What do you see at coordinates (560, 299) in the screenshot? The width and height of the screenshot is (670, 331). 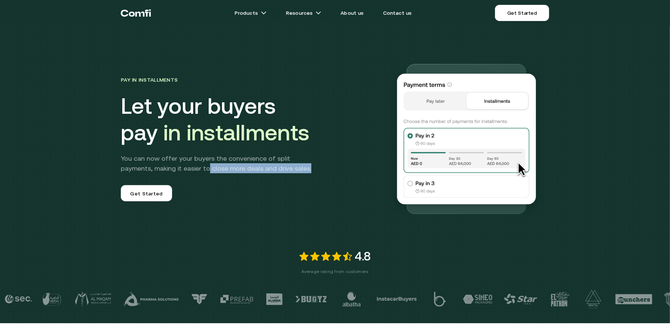 I see `img: logo-14` at bounding box center [560, 299].